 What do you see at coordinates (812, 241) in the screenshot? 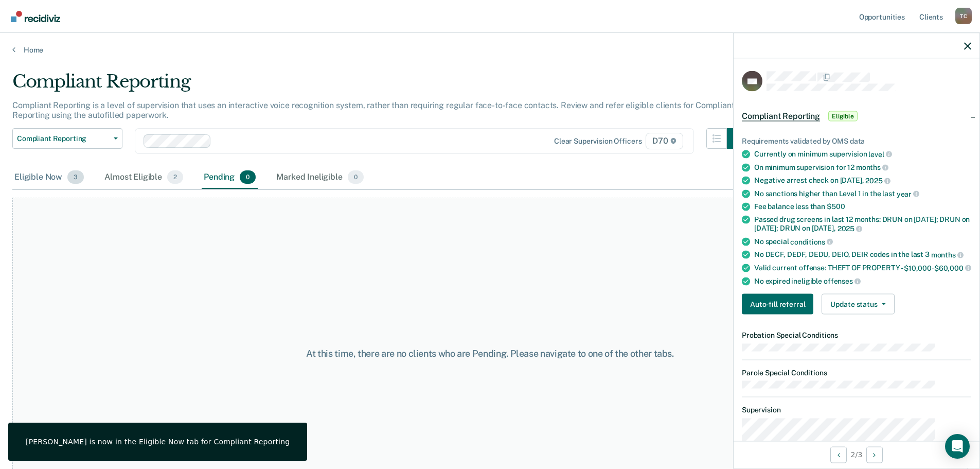
I see `span: conditions` at bounding box center [812, 241].